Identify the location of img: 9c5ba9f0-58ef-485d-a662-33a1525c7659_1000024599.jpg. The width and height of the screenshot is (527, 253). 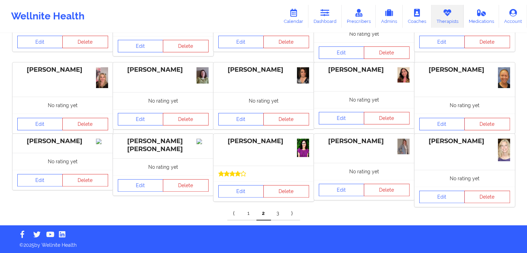
(404, 146).